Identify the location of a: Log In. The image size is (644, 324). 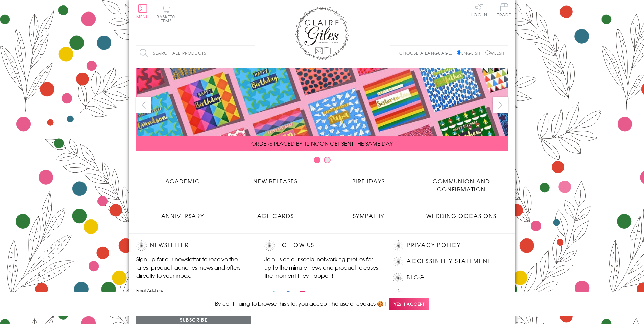
(480, 10).